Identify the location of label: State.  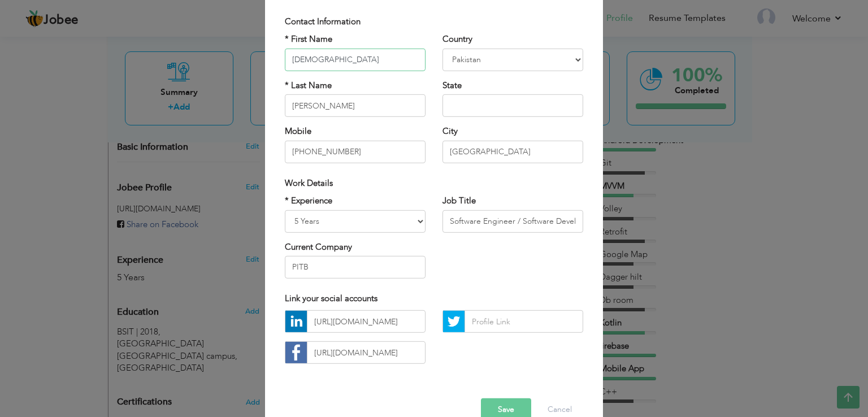
(452, 85).